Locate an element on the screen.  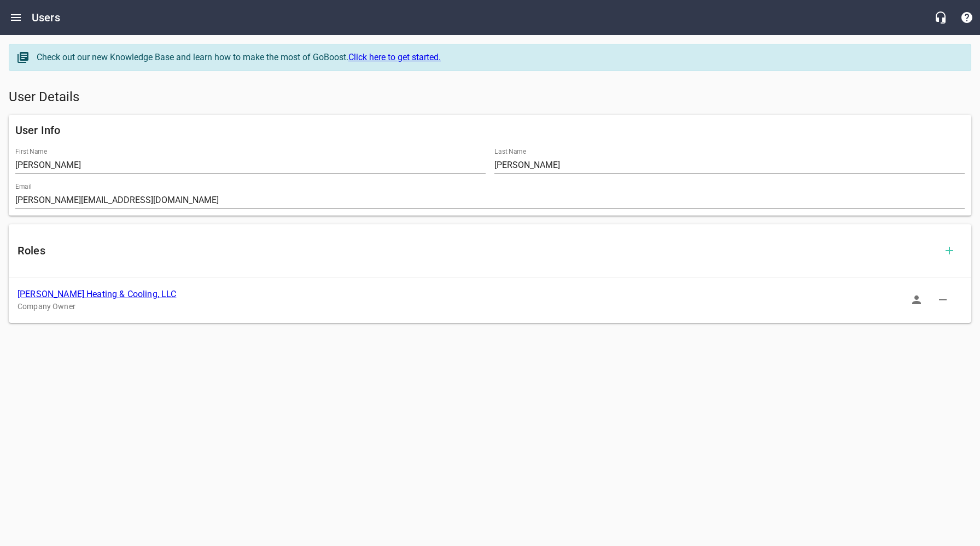
a: Click here to get started. is located at coordinates (395, 57).